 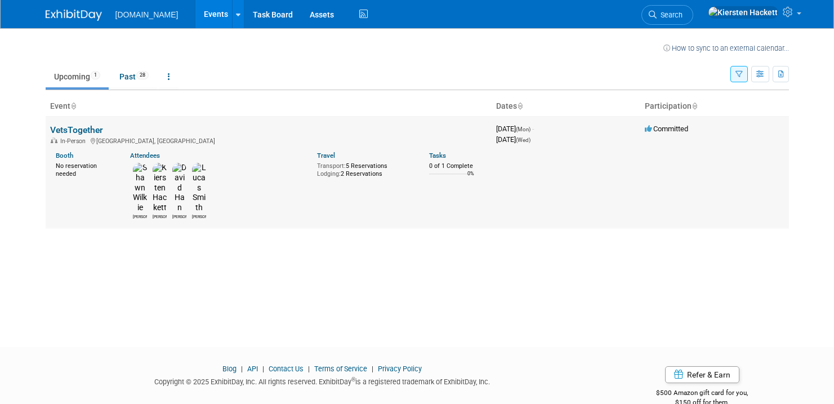 What do you see at coordinates (142, 75) in the screenshot?
I see `span: 28` at bounding box center [142, 75].